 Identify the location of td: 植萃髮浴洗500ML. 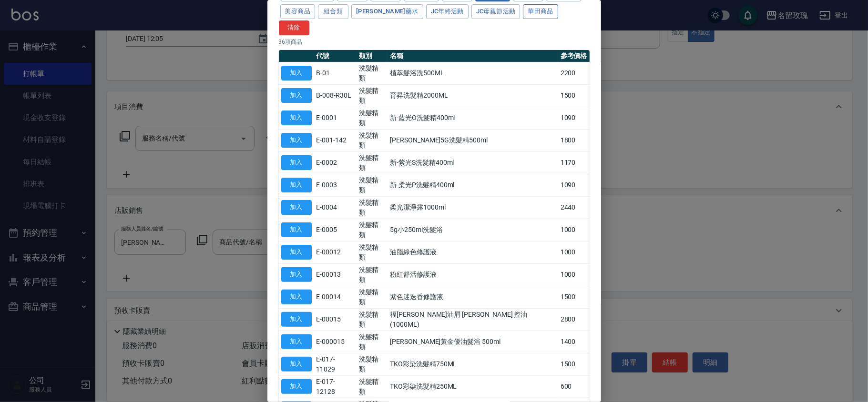
(473, 73).